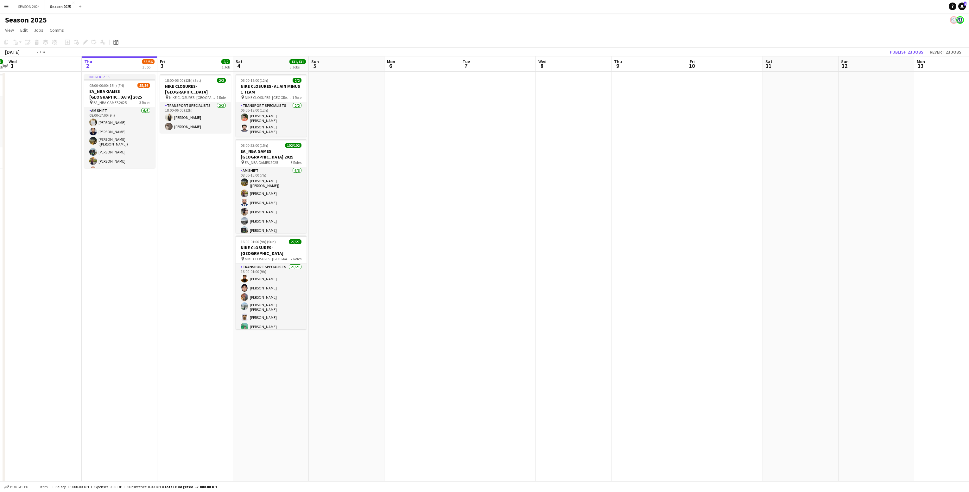 The height and width of the screenshot is (492, 969). Describe the element at coordinates (57, 30) in the screenshot. I see `a: Comms` at that location.